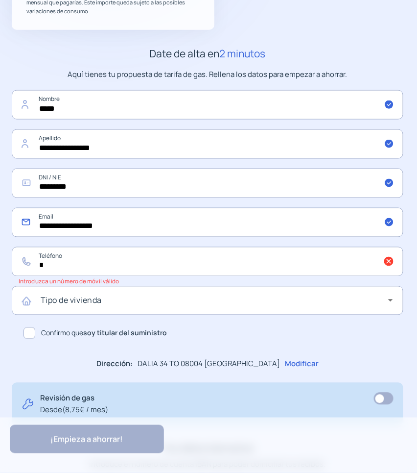 The image size is (417, 473). Describe the element at coordinates (302, 364) in the screenshot. I see `p: Modificar` at that location.